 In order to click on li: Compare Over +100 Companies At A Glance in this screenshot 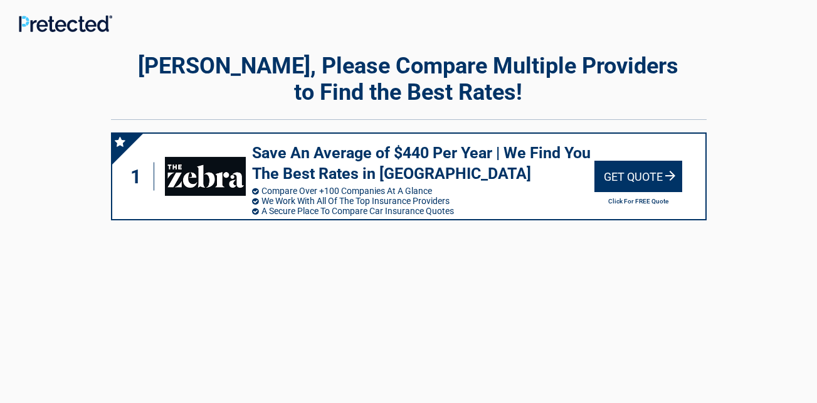, I will do `click(423, 191)`.